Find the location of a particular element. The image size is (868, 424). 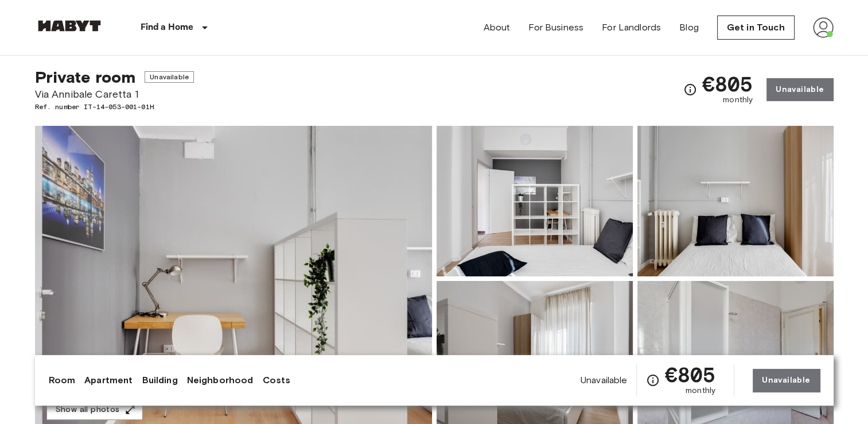

span: Via Annibale Caretta 1 is located at coordinates (114, 94).